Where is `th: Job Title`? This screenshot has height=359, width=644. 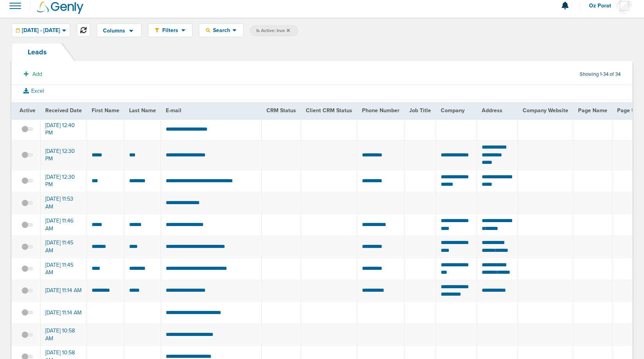 th: Job Title is located at coordinates (420, 110).